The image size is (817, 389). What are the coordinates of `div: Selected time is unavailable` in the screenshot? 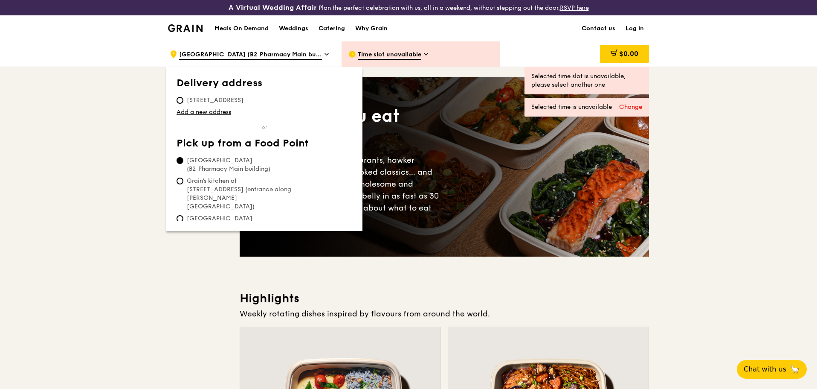 It's located at (587, 107).